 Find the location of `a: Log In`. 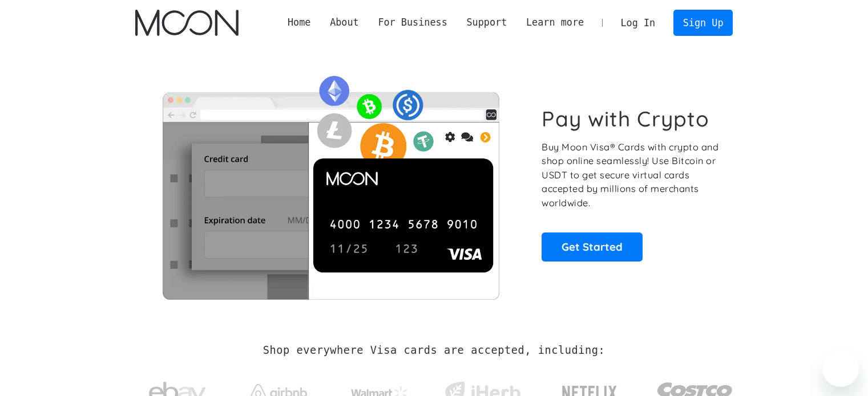

a: Log In is located at coordinates (638, 23).